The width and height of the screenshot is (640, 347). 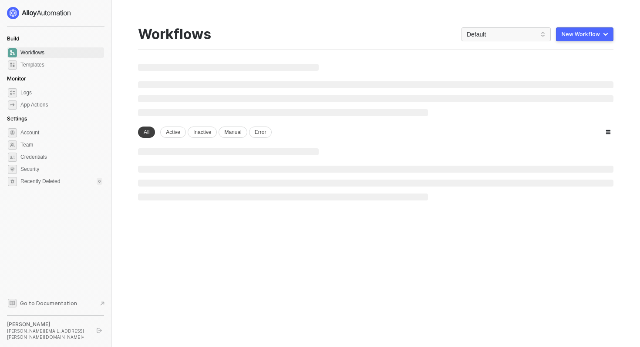 I want to click on div: 0, so click(x=99, y=181).